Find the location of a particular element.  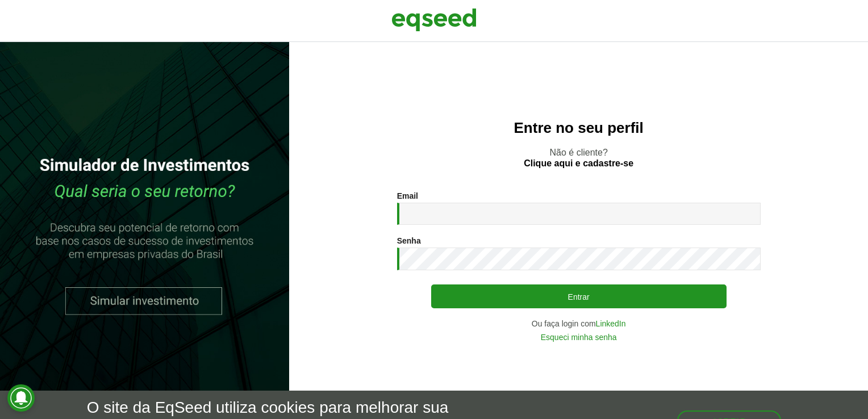

div: Ou faça login com is located at coordinates (579, 324).